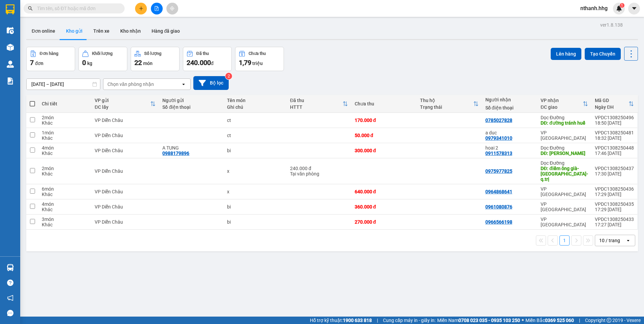 This screenshot has height=324, width=644. I want to click on button: Chưa thu1,79 triệu, so click(259, 59).